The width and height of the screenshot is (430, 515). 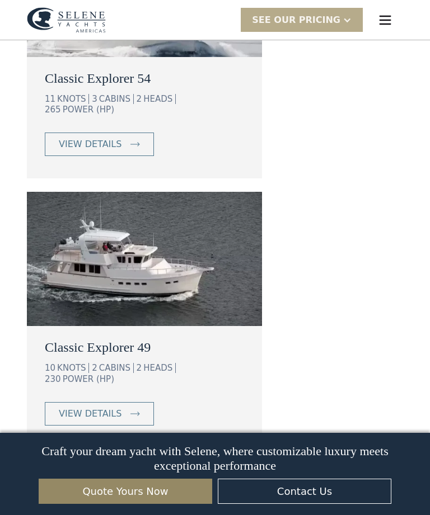 What do you see at coordinates (144, 78) in the screenshot?
I see `a: Classic Explorer 54` at bounding box center [144, 78].